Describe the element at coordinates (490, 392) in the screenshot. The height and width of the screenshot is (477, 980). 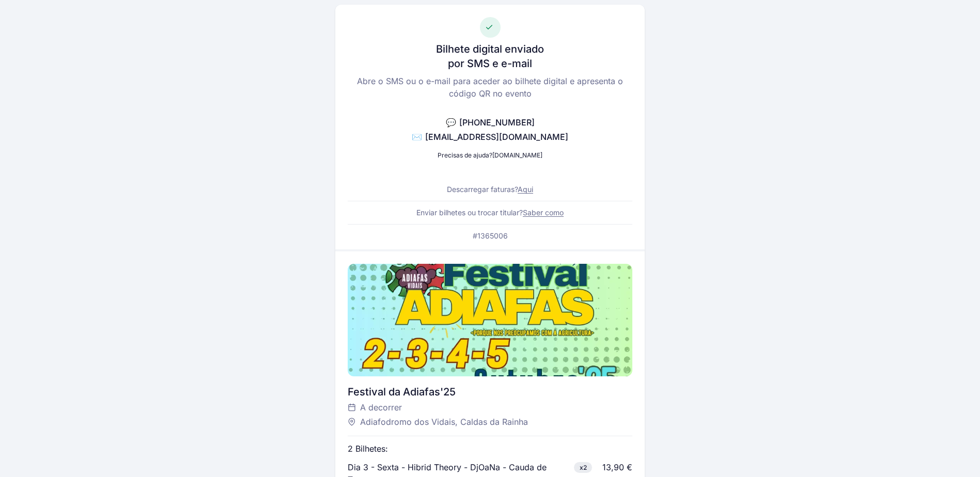
I see `div: Festival da Adiafas'25` at that location.